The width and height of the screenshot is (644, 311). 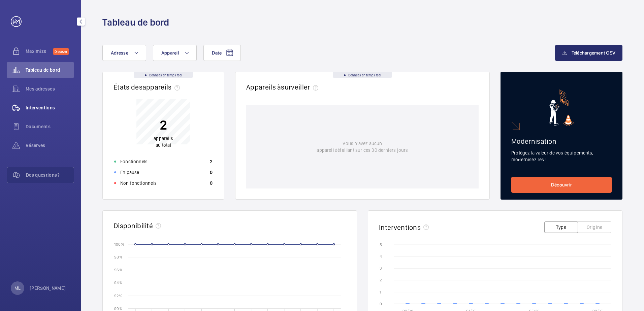 What do you see at coordinates (381, 304) in the screenshot?
I see `text: 0` at bounding box center [381, 304].